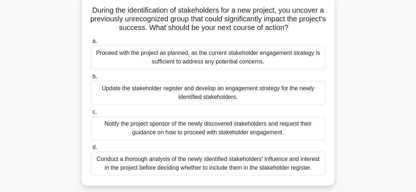  I want to click on div: Update the stakeholder register and develop an engagement strategy for the newly identified stake..., so click(208, 93).